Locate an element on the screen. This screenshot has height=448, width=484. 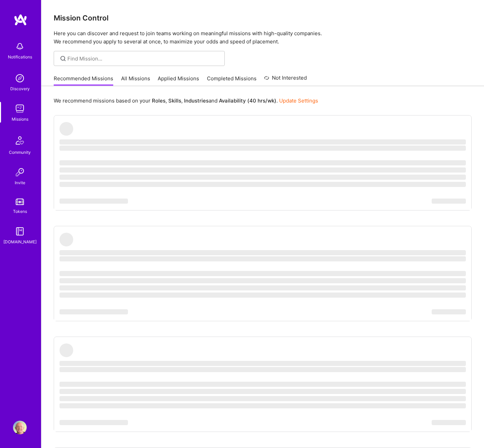
div: Invite is located at coordinates (20, 182).